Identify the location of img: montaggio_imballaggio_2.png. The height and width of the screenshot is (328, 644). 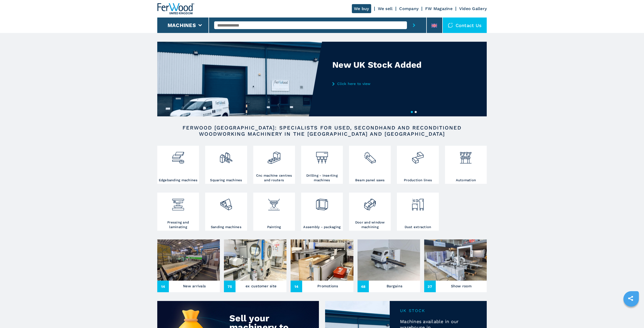
(321, 202).